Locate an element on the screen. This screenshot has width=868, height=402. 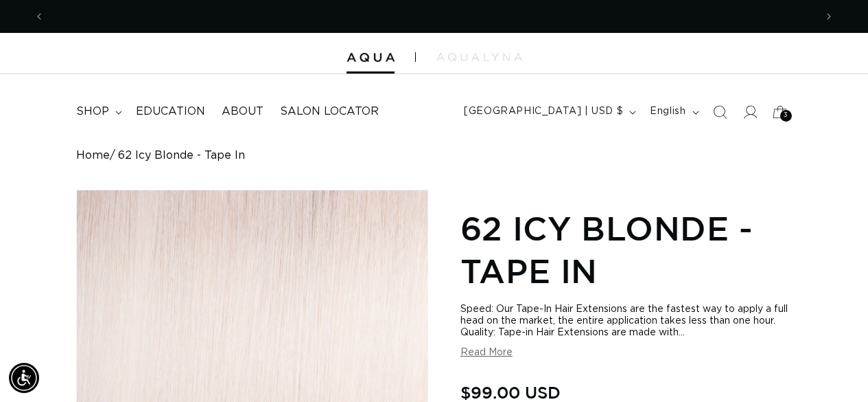
button: Read More is located at coordinates (486, 352).